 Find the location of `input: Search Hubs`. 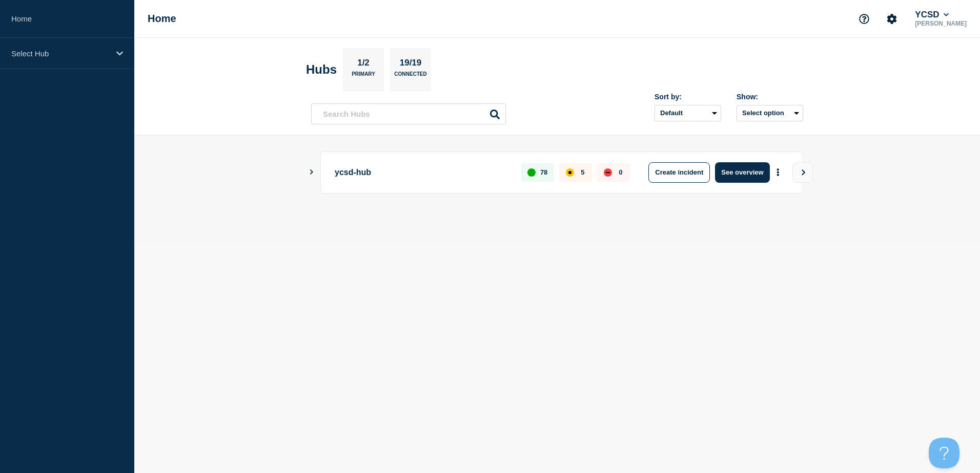

input: Search Hubs is located at coordinates (408, 114).